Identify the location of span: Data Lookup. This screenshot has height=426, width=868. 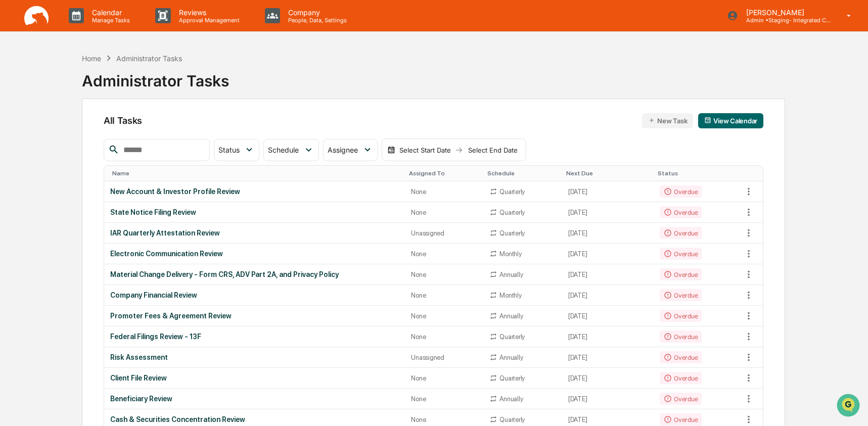
(42, 151).